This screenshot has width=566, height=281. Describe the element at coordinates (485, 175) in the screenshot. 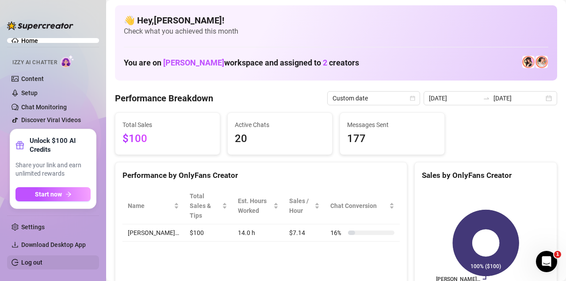

I see `div: Sales by OnlyFans Creator` at that location.